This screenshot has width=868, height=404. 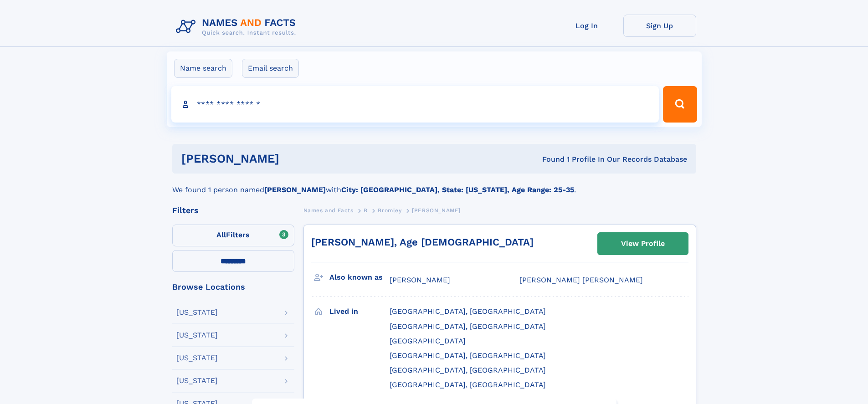 I want to click on a: Bromley, so click(x=389, y=210).